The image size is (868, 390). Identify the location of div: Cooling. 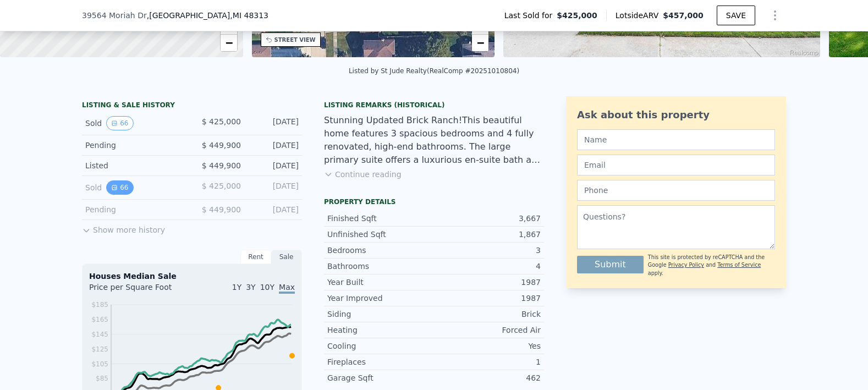
(380, 346).